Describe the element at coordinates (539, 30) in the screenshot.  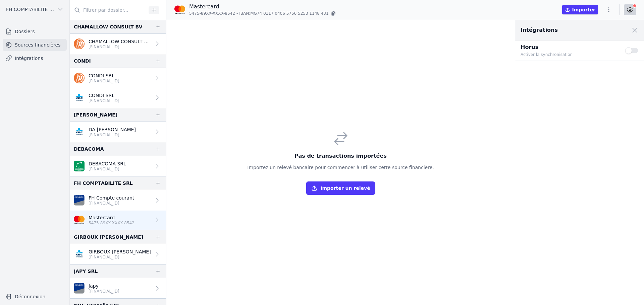
I see `h2: Intégrations` at that location.